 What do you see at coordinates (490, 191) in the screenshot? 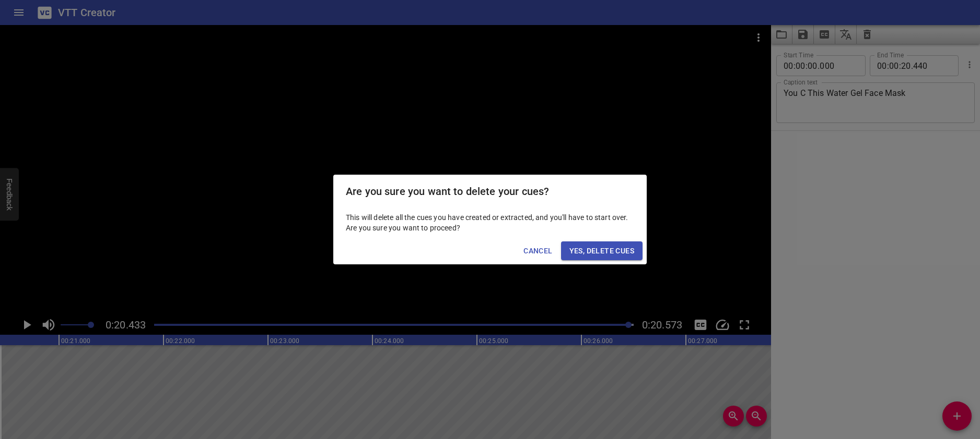
I see `h2: Are you sure you want to delete your cues?` at bounding box center [490, 191].